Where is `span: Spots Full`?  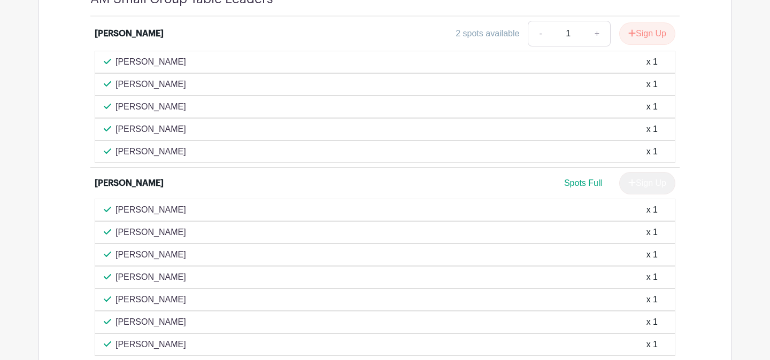
span: Spots Full is located at coordinates (583, 183).